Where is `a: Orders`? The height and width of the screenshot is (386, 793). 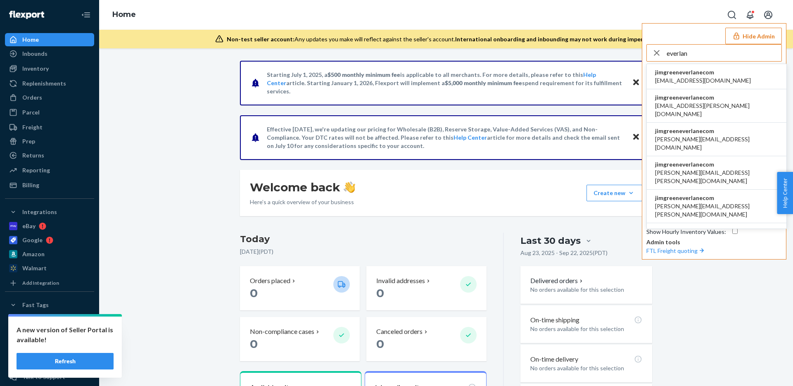
a: Orders is located at coordinates (50, 97).